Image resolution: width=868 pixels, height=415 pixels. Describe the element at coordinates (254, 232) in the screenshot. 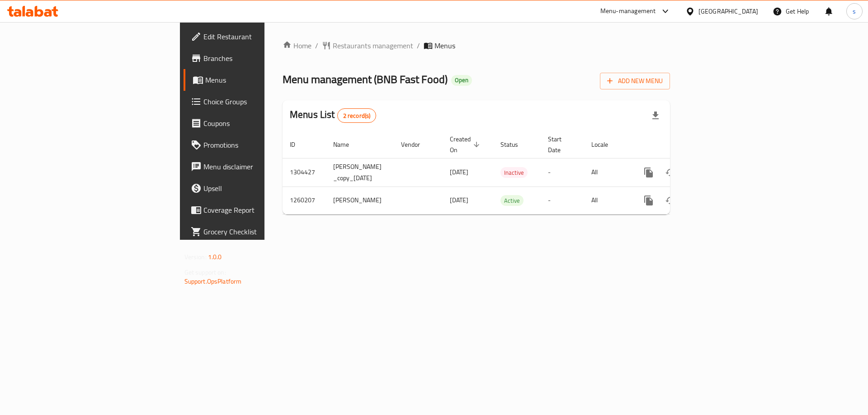

I see `a: Grocery Checklist` at that location.